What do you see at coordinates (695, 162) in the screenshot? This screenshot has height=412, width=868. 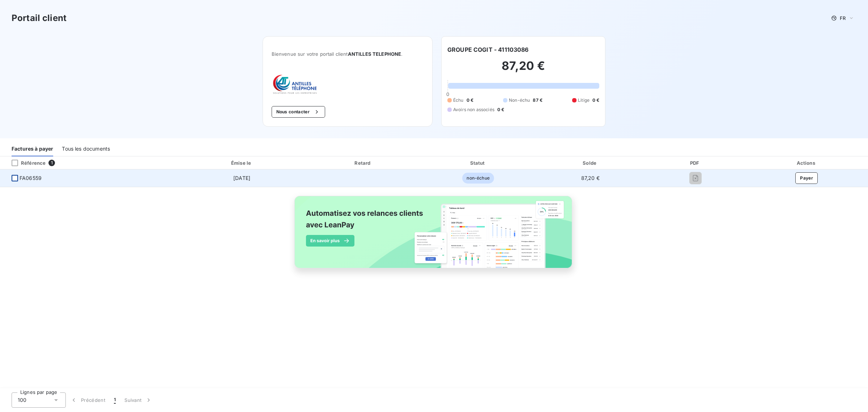 I see `div: PDF` at bounding box center [695, 162].